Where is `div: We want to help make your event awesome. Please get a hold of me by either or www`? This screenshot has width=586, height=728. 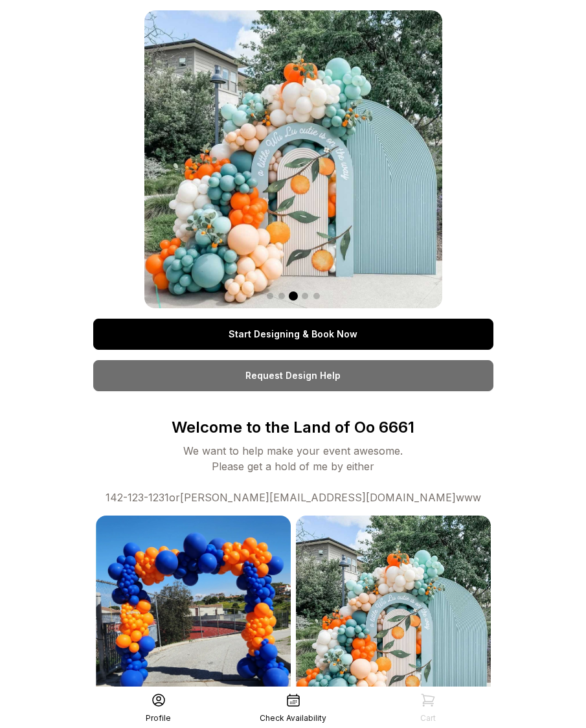
div: We want to help make your event awesome. Please get a hold of me by either or www is located at coordinates (293, 474).